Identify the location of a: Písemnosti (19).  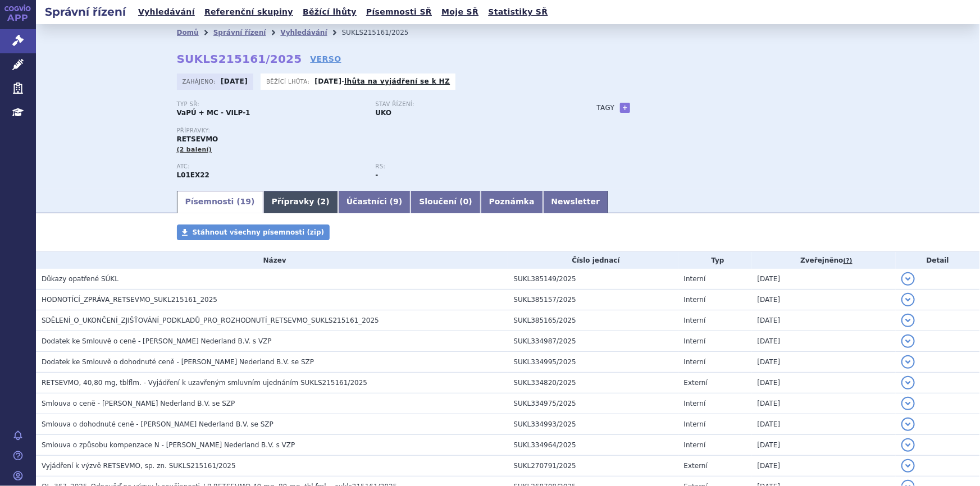
(220, 202).